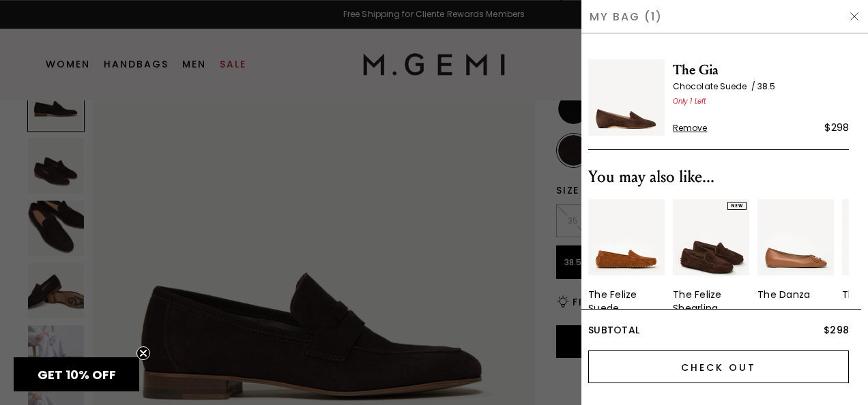 This screenshot has height=405, width=868. What do you see at coordinates (627, 302) in the screenshot?
I see `div: The Felize Suede` at bounding box center [627, 302].